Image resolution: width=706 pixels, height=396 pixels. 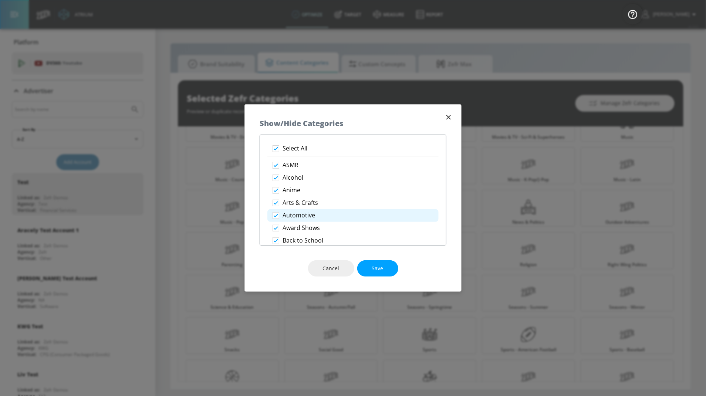 I want to click on button: Save, so click(x=378, y=268).